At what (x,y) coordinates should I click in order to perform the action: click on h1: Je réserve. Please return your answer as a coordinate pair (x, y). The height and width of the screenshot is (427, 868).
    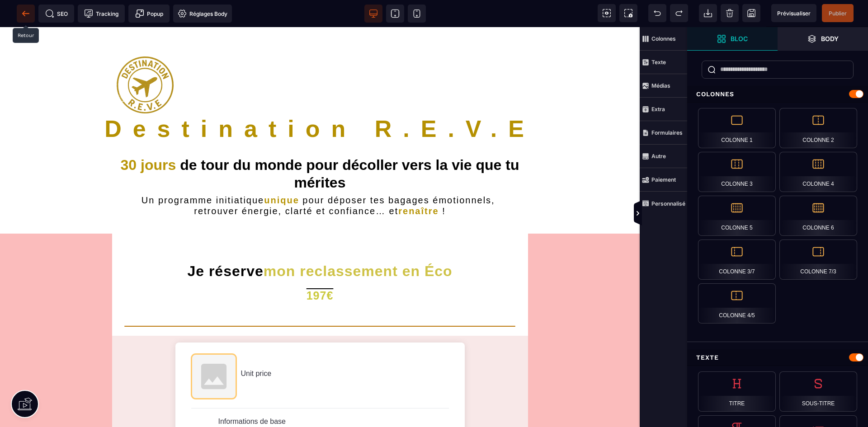
    Looking at the image, I should click on (320, 244).